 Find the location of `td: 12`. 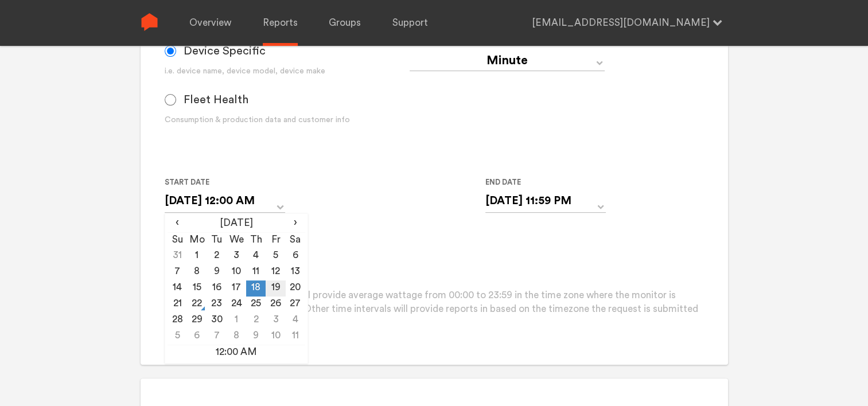

td: 12 is located at coordinates (275, 273).